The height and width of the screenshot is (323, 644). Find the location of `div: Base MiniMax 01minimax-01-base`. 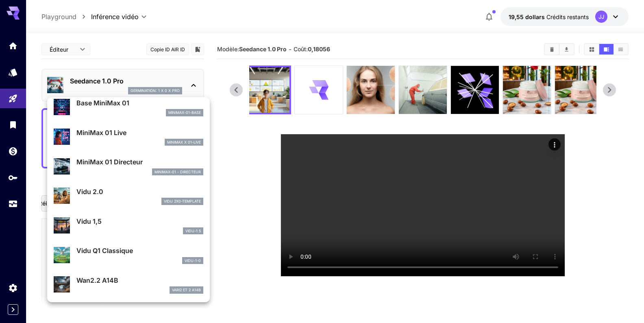

div: Base MiniMax 01minimax-01-base is located at coordinates (129, 107).